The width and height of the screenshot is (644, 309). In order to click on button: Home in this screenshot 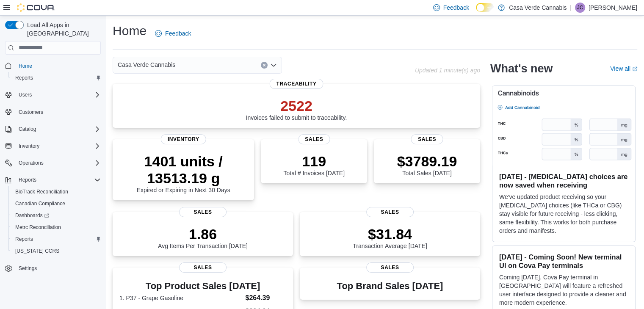, I will do `click(53, 65)`.